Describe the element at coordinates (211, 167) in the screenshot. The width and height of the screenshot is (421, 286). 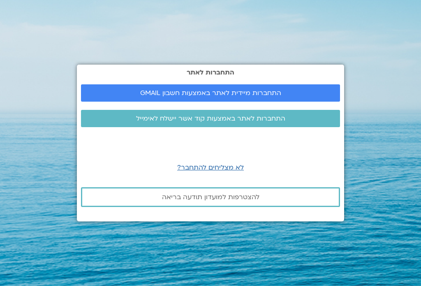
I see `a: לא מצליחים להתחבר?` at that location.